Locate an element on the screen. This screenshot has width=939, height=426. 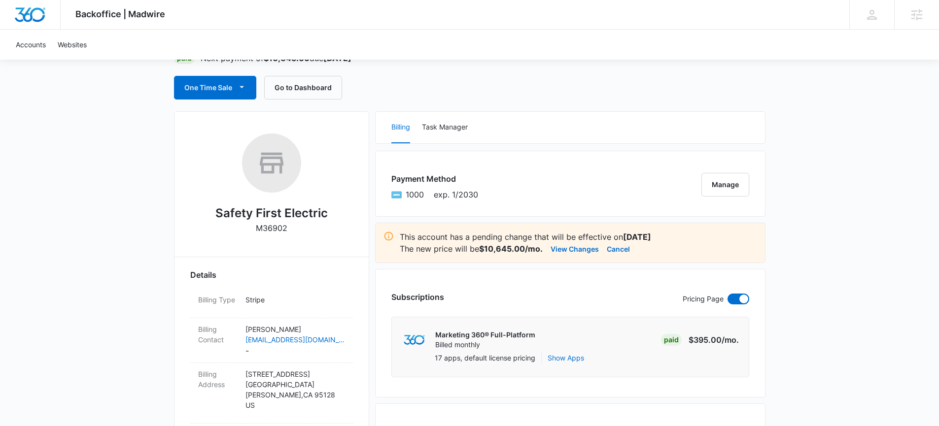
dt: Billing Contact is located at coordinates (218, 335).